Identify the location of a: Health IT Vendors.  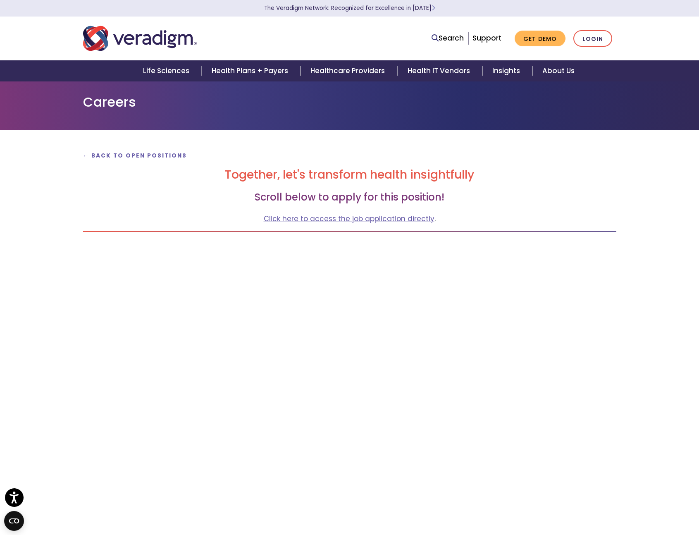
(440, 71).